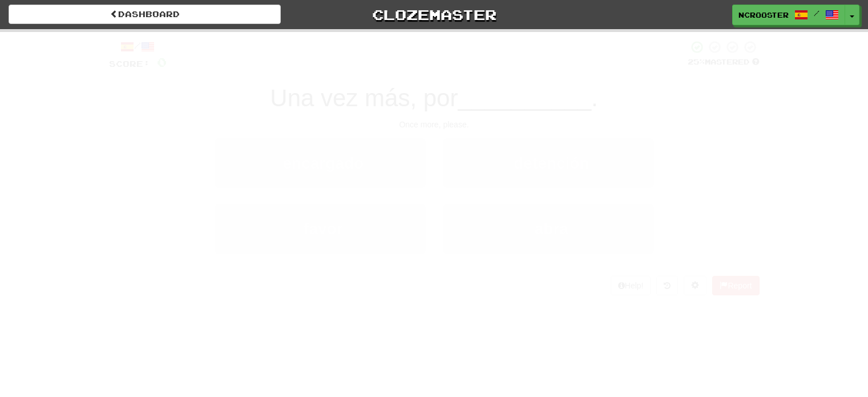  Describe the element at coordinates (364, 98) in the screenshot. I see `span: Una vez más, por` at that location.